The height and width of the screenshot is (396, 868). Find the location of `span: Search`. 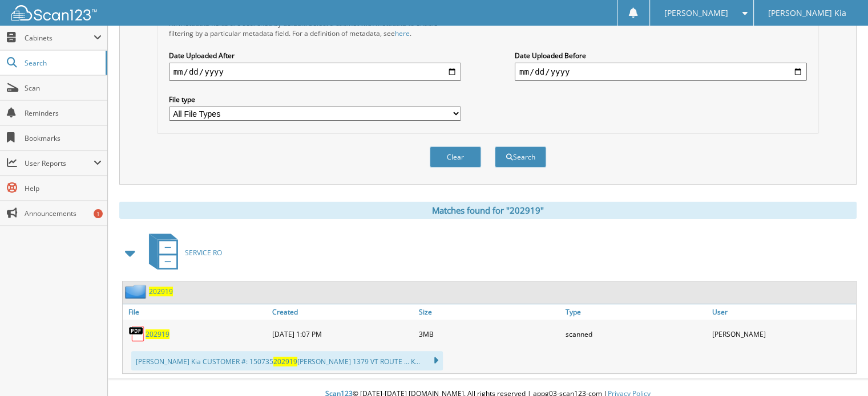

span: Search is located at coordinates (62, 62).